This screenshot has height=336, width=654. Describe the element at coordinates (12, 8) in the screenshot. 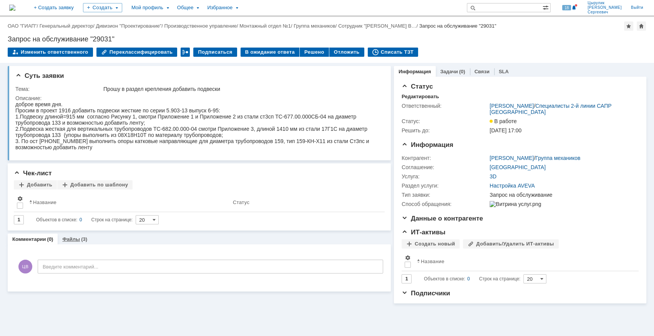

I see `img: logo` at that location.